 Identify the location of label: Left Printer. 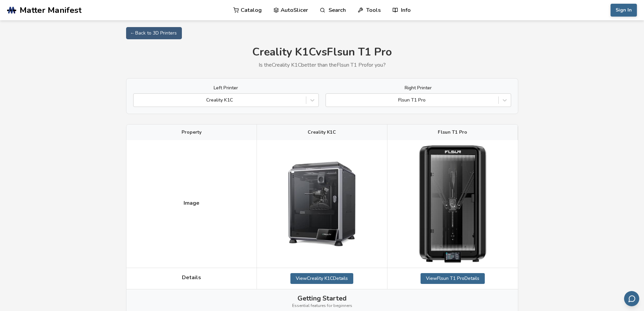
(226, 88).